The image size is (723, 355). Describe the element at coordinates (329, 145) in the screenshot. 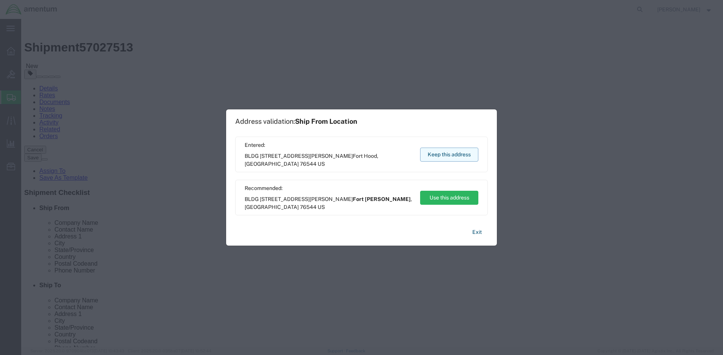

I see `span: Entered:` at that location.